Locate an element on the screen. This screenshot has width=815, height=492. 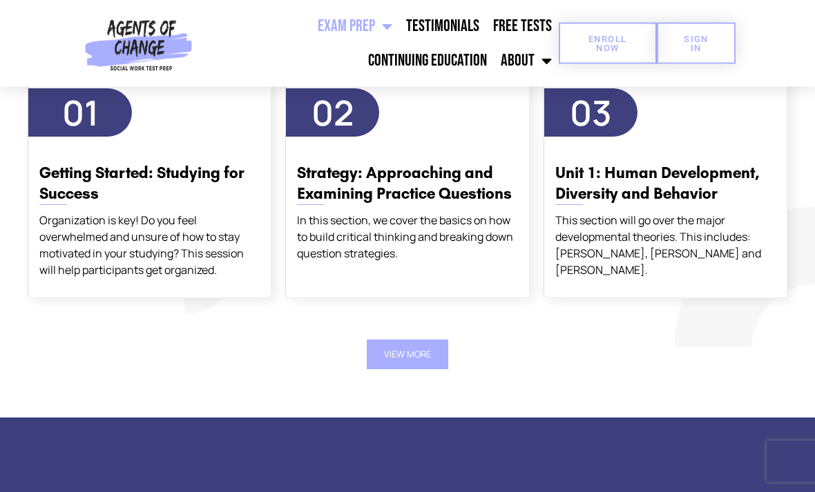
nav: Menu is located at coordinates (378, 43).